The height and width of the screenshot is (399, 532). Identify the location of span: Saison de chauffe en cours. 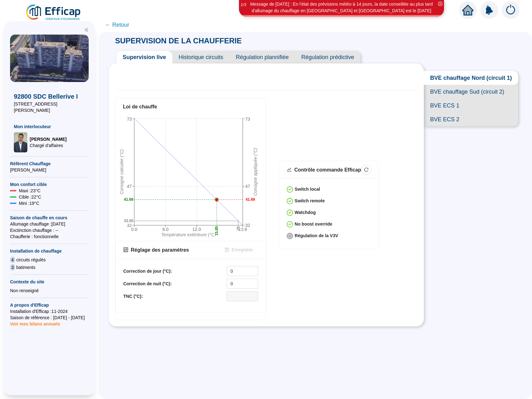
(49, 218).